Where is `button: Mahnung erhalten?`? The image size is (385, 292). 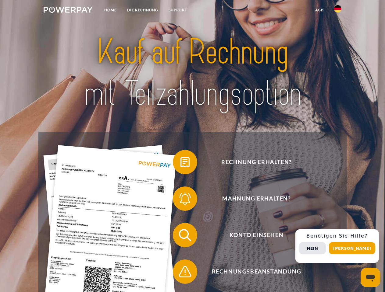
button: Mahnung erhalten? is located at coordinates (252, 199).